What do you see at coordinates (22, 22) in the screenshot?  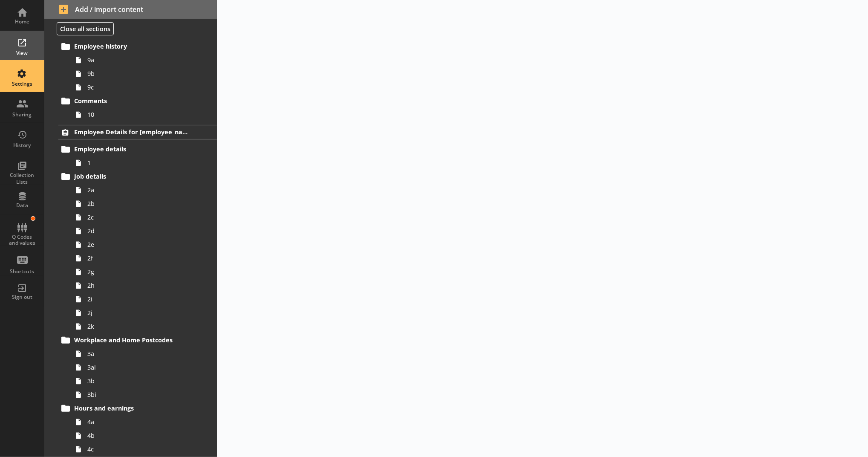 I see `div: Home` at bounding box center [22, 22].